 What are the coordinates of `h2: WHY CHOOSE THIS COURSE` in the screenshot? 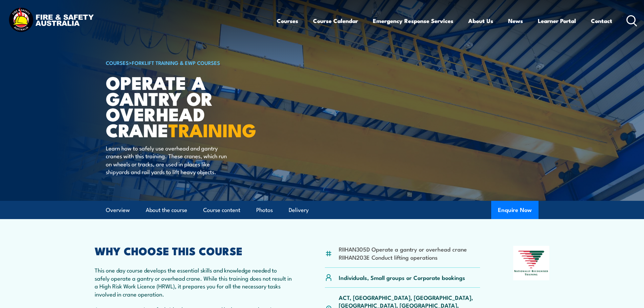 It's located at (193, 251).